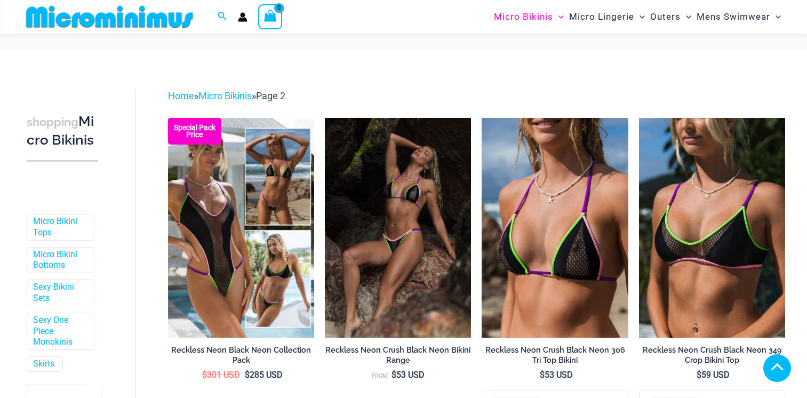 Image resolution: width=807 pixels, height=398 pixels. What do you see at coordinates (555, 355) in the screenshot?
I see `h2: Reckless Neon Crush Black Neon 306 Tri Top Bikini` at bounding box center [555, 355].